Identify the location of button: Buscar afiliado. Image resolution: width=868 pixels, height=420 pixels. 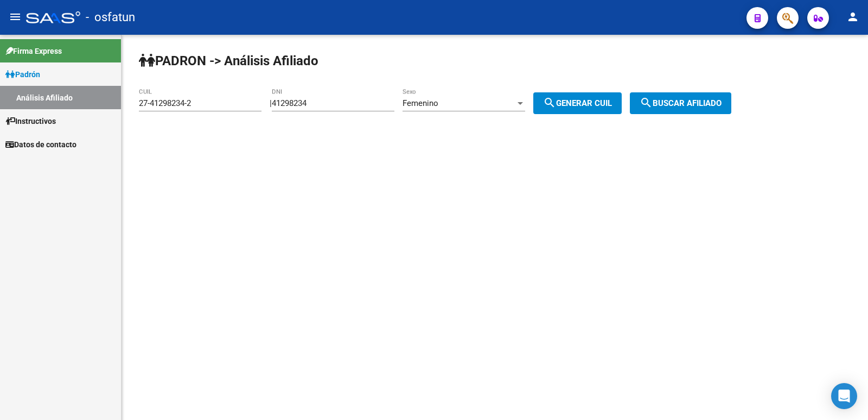
(680, 103).